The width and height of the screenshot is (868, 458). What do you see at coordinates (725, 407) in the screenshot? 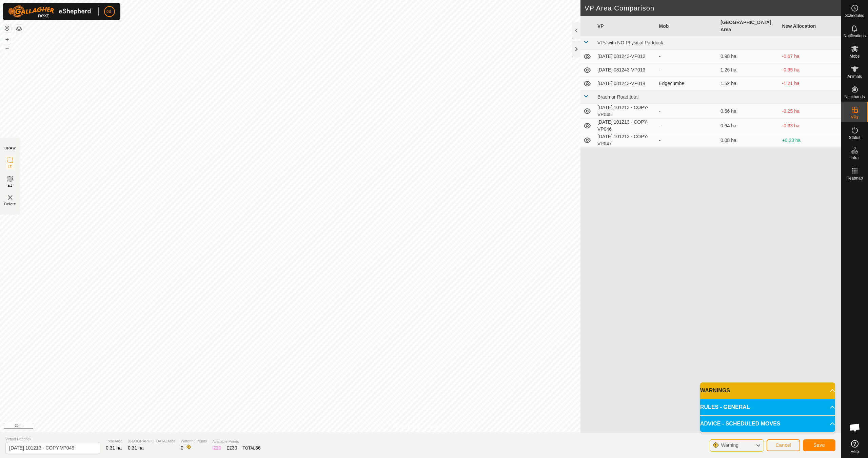
I see `span: RULES - GENERAL` at bounding box center [725, 407].